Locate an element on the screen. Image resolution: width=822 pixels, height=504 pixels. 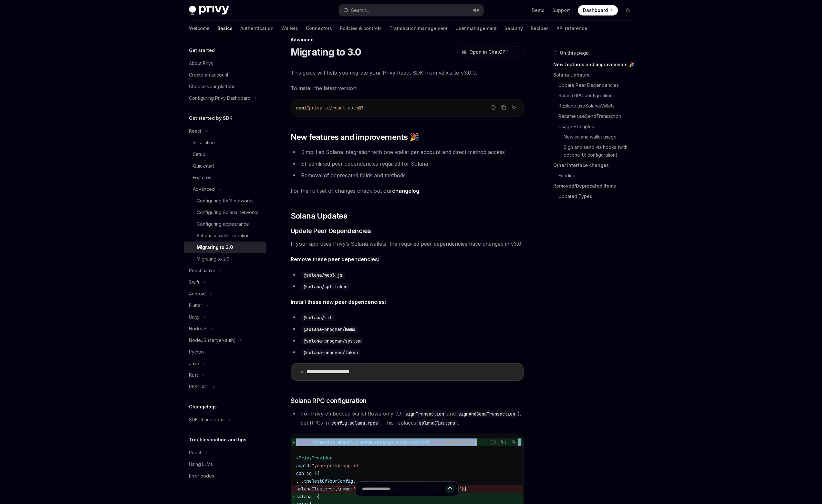
button: Report incorrect code is located at coordinates (493, 107).